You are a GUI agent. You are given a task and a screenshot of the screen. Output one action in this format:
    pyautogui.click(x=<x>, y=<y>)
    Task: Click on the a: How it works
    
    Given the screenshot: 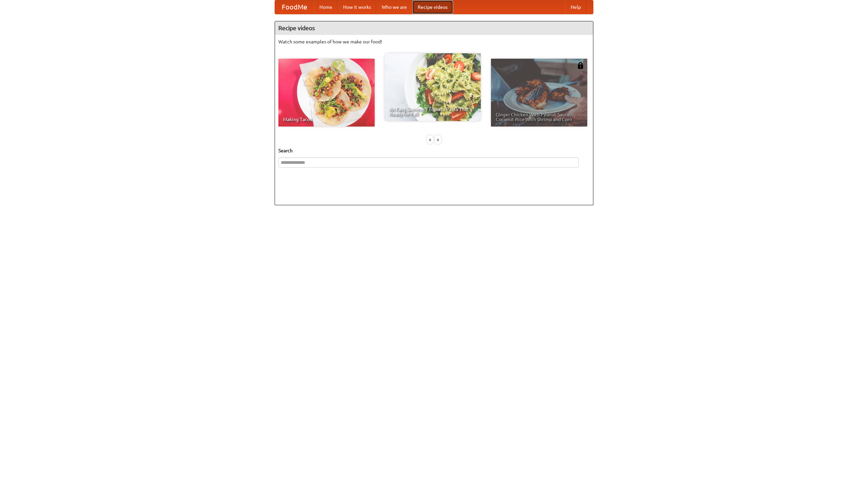 What is the action you would take?
    pyautogui.click(x=357, y=7)
    